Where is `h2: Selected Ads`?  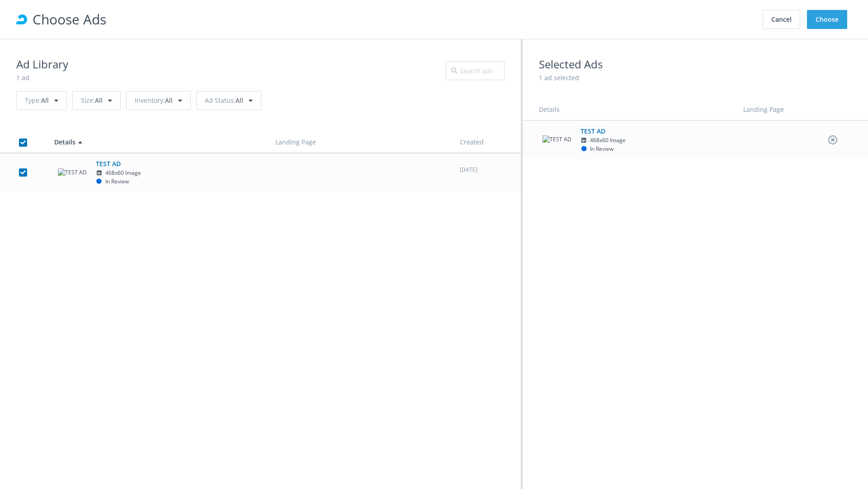
h2: Selected Ads is located at coordinates (696, 64).